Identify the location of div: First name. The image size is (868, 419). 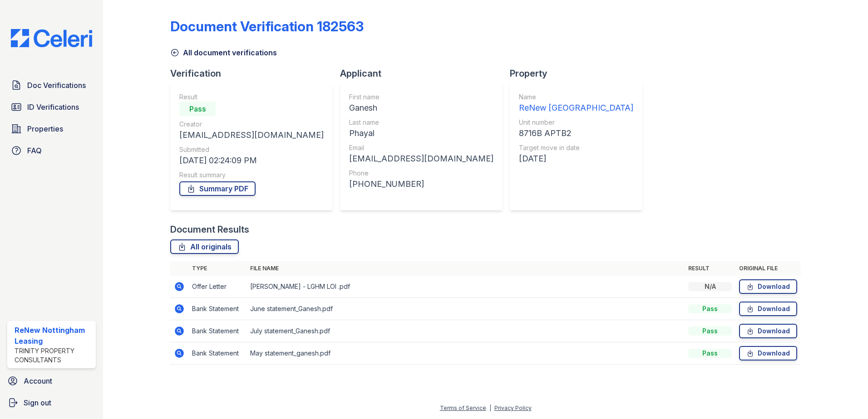
(421, 97).